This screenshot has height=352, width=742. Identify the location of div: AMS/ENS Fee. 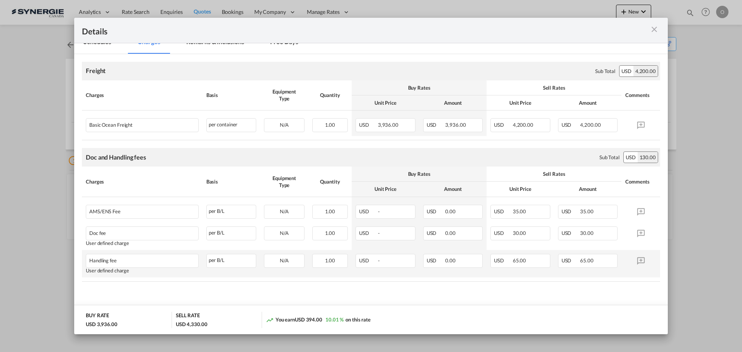
(129, 210).